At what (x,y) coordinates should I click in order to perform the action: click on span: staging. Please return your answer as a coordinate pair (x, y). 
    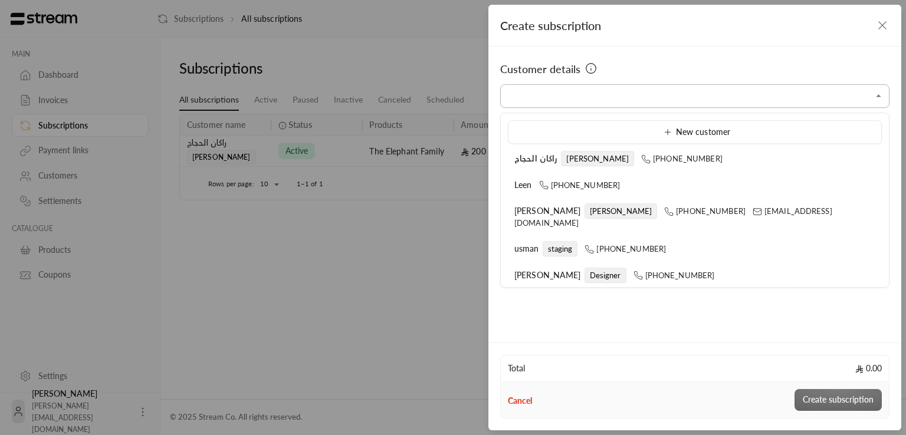
    Looking at the image, I should click on (560, 249).